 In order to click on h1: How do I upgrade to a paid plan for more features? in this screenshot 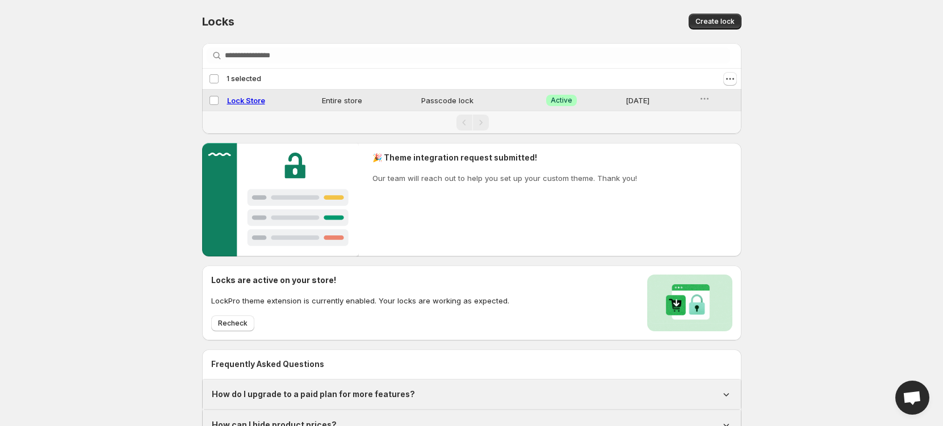, I will do `click(313, 395)`.